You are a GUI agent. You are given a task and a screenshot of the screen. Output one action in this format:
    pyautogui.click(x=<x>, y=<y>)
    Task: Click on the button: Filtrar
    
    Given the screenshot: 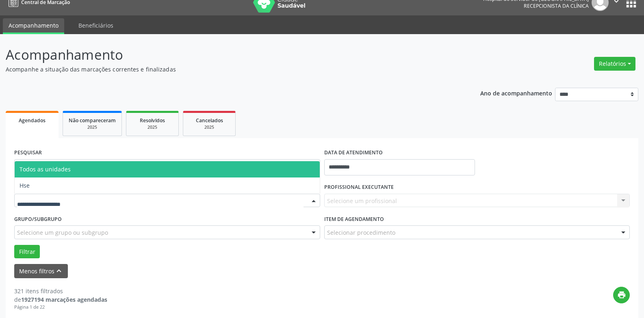 What is the action you would take?
    pyautogui.click(x=27, y=252)
    